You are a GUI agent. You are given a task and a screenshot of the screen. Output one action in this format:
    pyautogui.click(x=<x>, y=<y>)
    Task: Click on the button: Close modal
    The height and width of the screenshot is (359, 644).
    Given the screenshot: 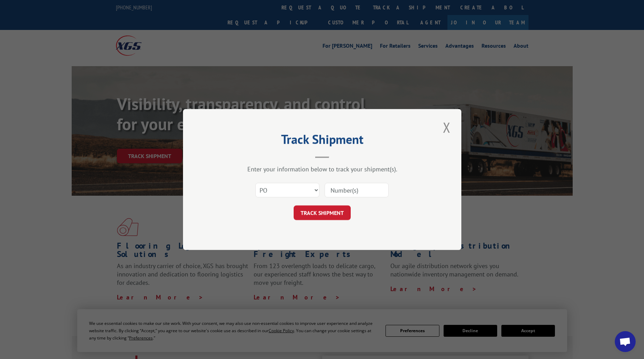 What is the action you would take?
    pyautogui.click(x=447, y=127)
    